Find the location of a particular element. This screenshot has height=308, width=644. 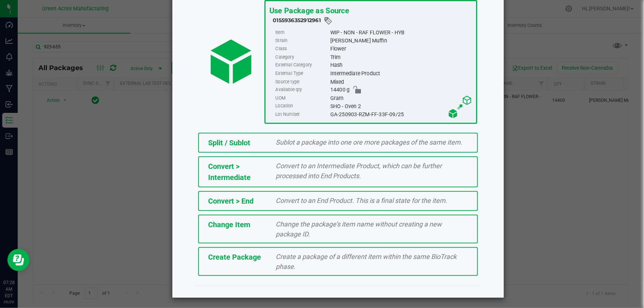

label: Available qty is located at coordinates (302, 90).